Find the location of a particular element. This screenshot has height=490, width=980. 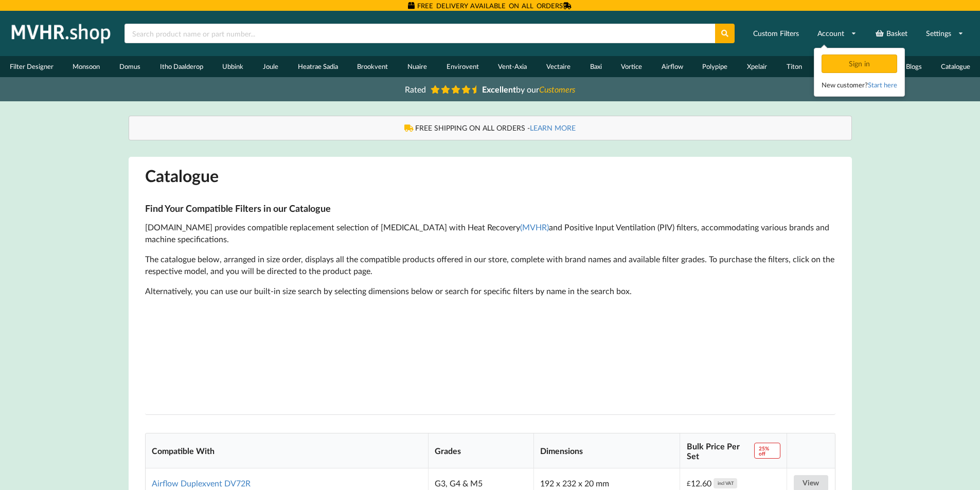

a: Account is located at coordinates (837, 34).